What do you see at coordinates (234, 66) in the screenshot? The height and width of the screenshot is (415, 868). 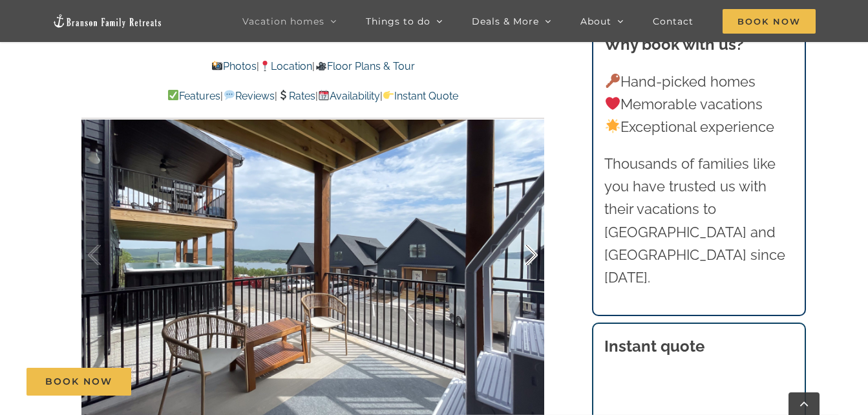 I see `a: Photos` at bounding box center [234, 66].